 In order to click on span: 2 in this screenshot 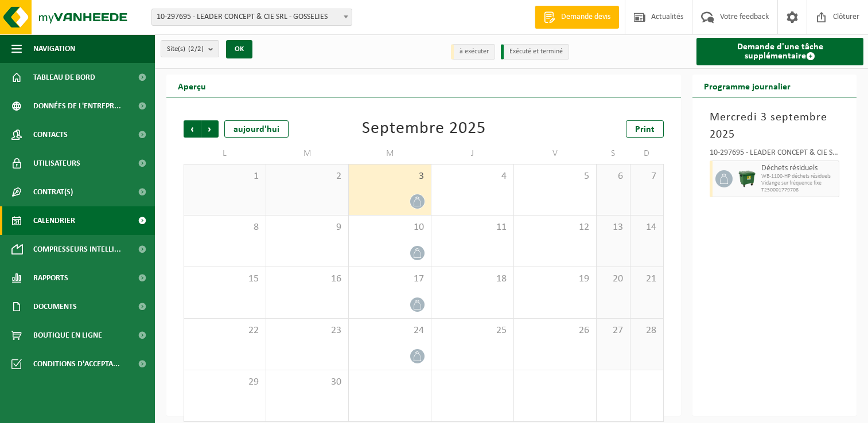, I will do `click(306, 177)`.